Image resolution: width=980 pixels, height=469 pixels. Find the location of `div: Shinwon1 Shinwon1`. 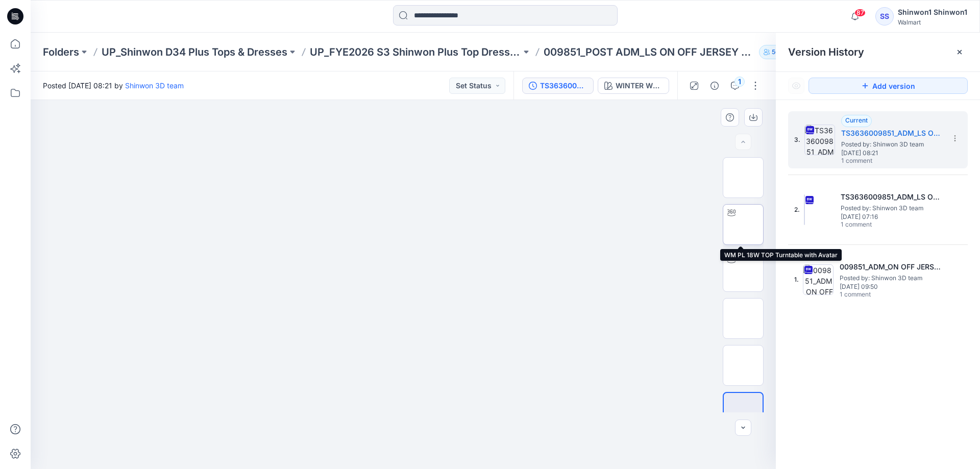

div: Shinwon1 Shinwon1 is located at coordinates (933, 12).